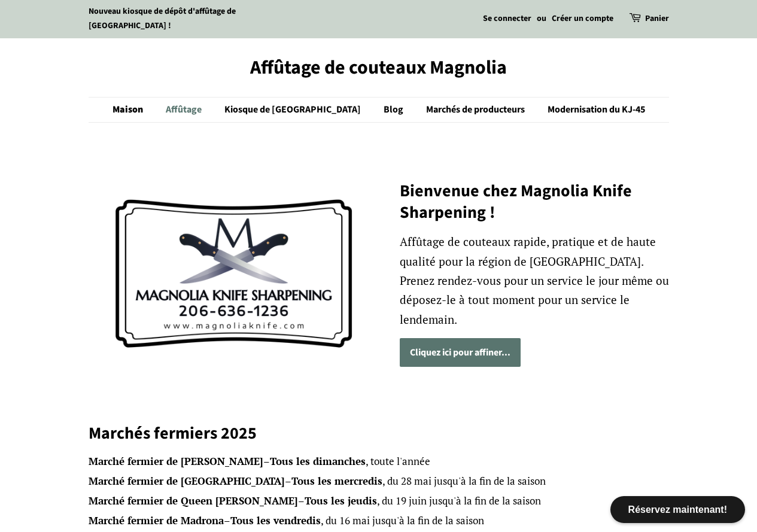 The height and width of the screenshot is (532, 757). Describe the element at coordinates (393, 110) in the screenshot. I see `font: Blog` at that location.